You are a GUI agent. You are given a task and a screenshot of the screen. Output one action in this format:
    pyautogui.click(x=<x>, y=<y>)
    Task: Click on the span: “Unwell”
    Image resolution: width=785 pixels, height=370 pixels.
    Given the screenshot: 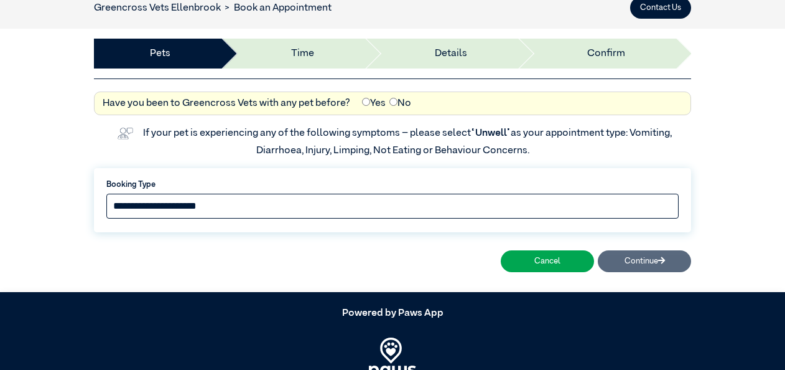 What is the action you would take?
    pyautogui.click(x=491, y=133)
    